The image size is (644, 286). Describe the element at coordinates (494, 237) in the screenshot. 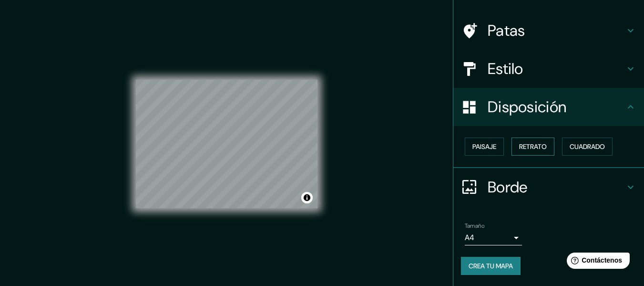

I see `div: A4` at that location.